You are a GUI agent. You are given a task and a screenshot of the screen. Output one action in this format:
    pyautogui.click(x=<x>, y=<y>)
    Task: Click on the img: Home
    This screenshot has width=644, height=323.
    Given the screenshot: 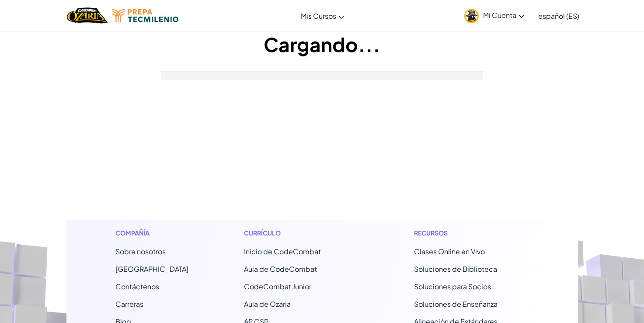 What is the action you would take?
    pyautogui.click(x=87, y=15)
    